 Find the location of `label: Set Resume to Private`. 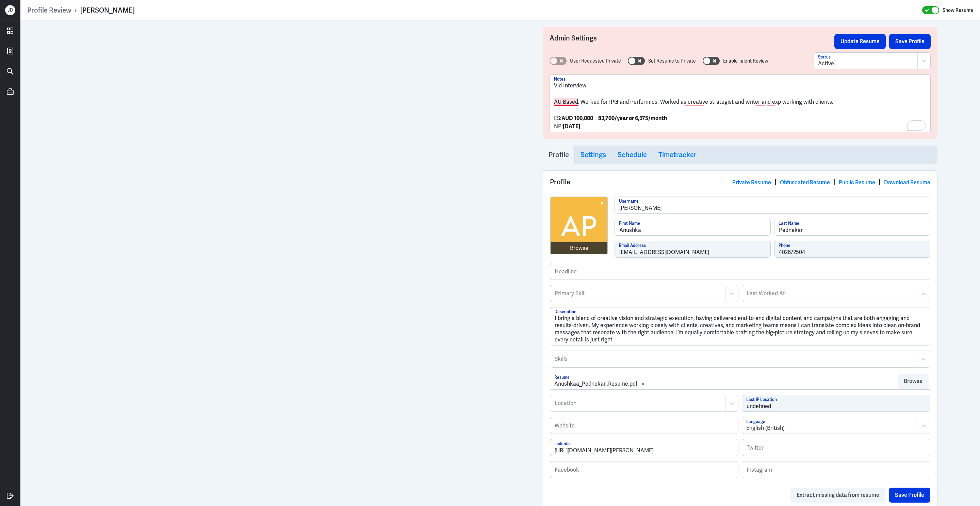

label: Set Resume to Private is located at coordinates (672, 61).